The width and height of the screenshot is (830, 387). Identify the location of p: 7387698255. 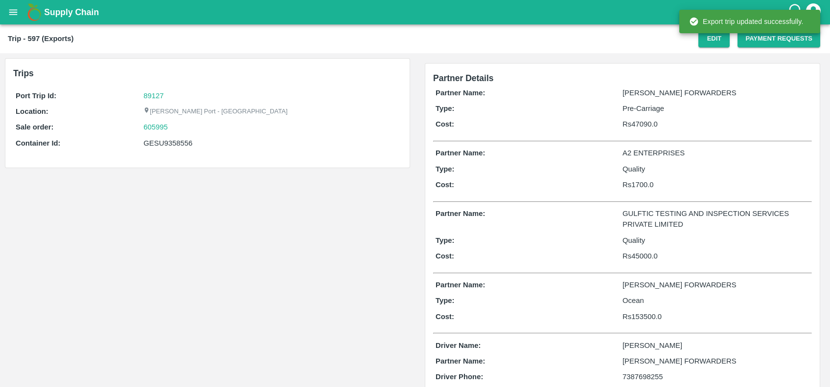
(716, 377).